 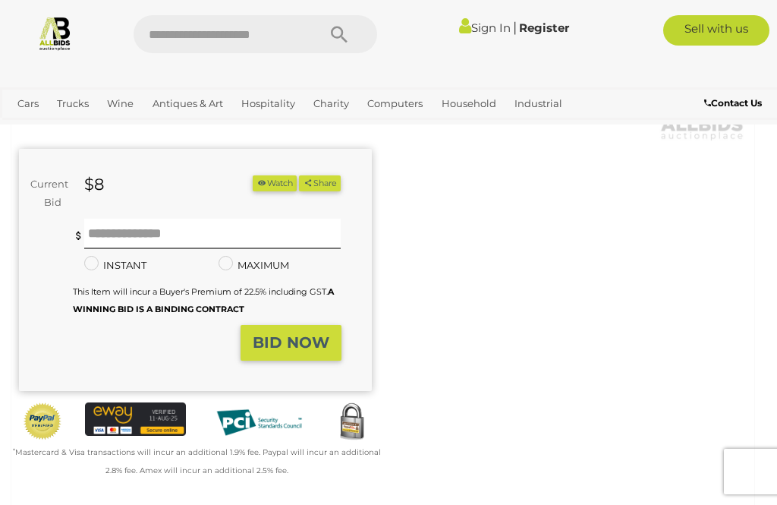 I want to click on strong: $8, so click(x=94, y=184).